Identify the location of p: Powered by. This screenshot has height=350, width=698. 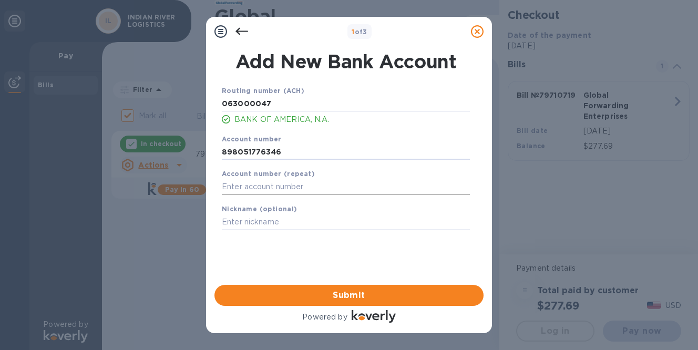
(324, 317).